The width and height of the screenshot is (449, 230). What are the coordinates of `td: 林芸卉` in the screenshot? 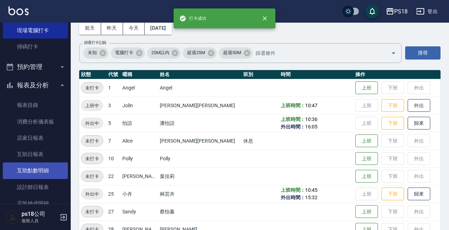 It's located at (200, 194).